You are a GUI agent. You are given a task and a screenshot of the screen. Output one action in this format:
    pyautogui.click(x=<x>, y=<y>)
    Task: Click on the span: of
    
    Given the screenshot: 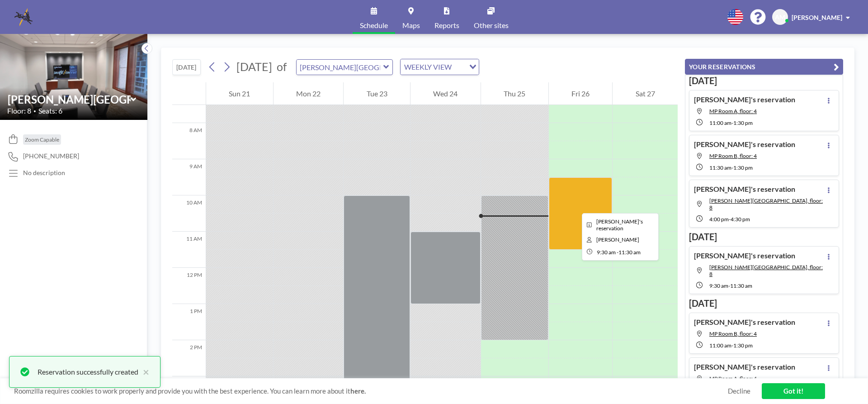 What is the action you would take?
    pyautogui.click(x=282, y=67)
    